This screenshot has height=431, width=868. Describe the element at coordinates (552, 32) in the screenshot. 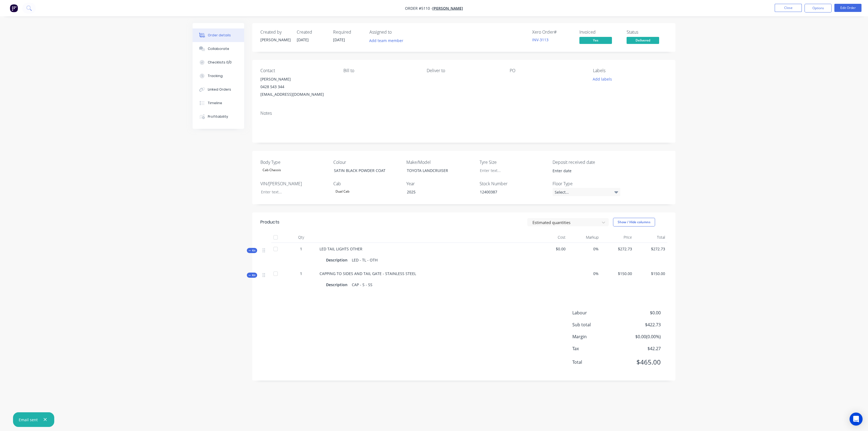

I see `div: Xero Order #` at that location.